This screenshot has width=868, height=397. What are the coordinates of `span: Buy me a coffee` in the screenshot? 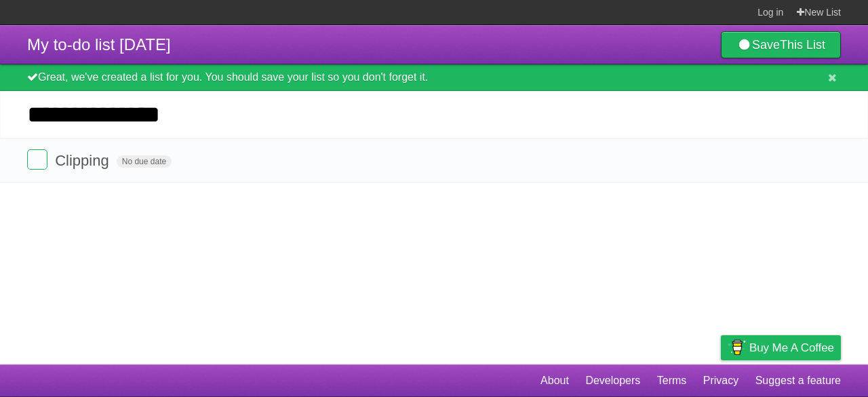 It's located at (792, 347).